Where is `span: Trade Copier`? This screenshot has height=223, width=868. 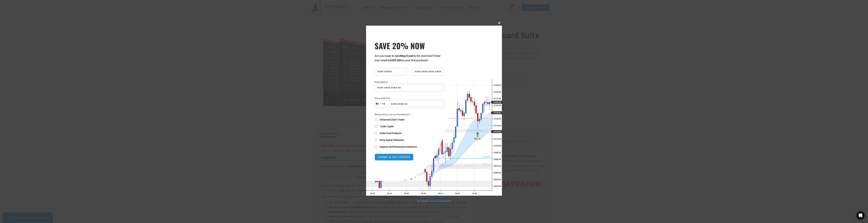 span: Trade Copier is located at coordinates (387, 126).